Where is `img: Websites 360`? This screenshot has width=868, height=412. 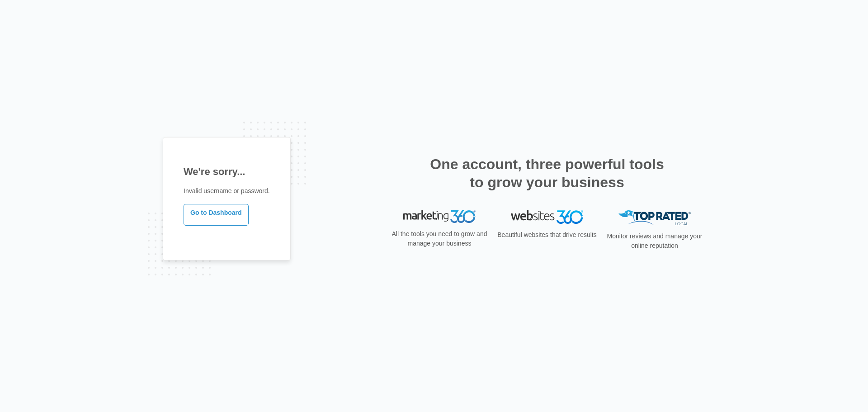 img: Websites 360 is located at coordinates (547, 217).